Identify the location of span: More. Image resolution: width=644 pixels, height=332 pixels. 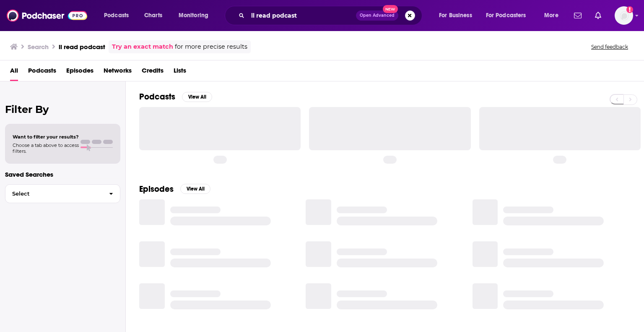
(551, 15).